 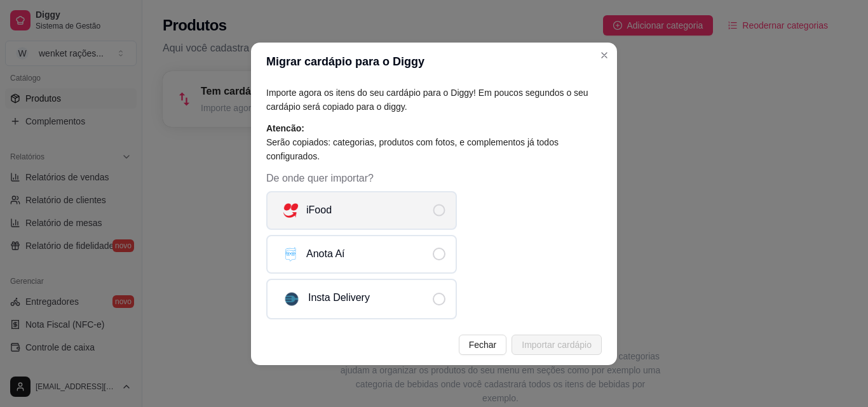 What do you see at coordinates (434, 99) in the screenshot?
I see `article: Importe agora os itens do seu cardápio para o Diggy! Em poucos segundos o seu cardápio será copia...` at bounding box center [434, 99].